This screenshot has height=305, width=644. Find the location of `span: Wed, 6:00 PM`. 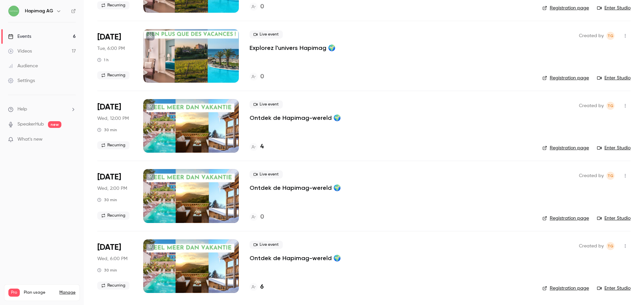

span: Wed, 6:00 PM is located at coordinates (112, 259).